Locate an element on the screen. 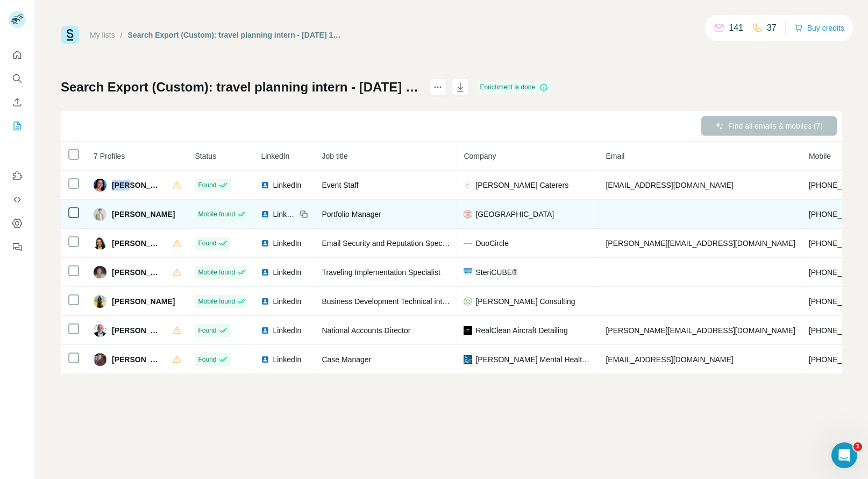 The height and width of the screenshot is (479, 868). span: Job title is located at coordinates (334, 156).